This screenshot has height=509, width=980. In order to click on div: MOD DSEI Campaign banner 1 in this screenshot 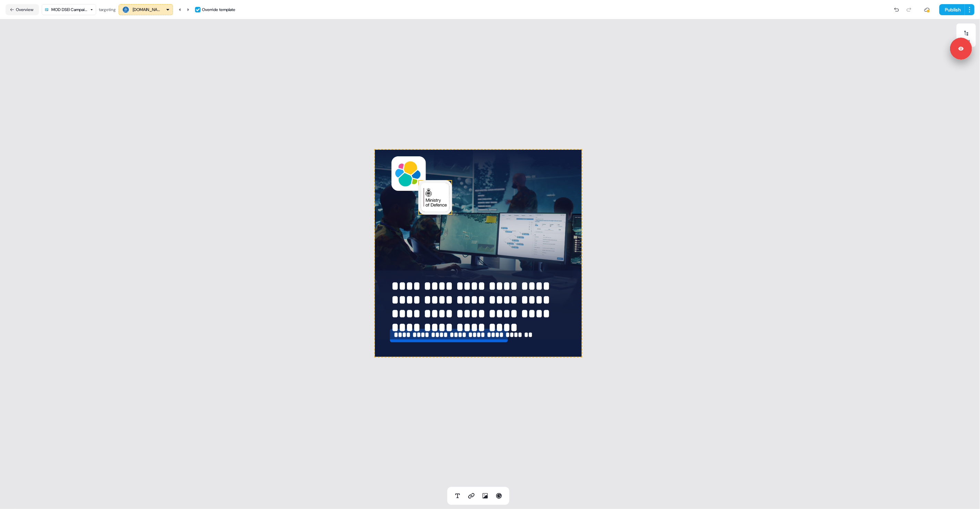, I will do `click(69, 10)`.